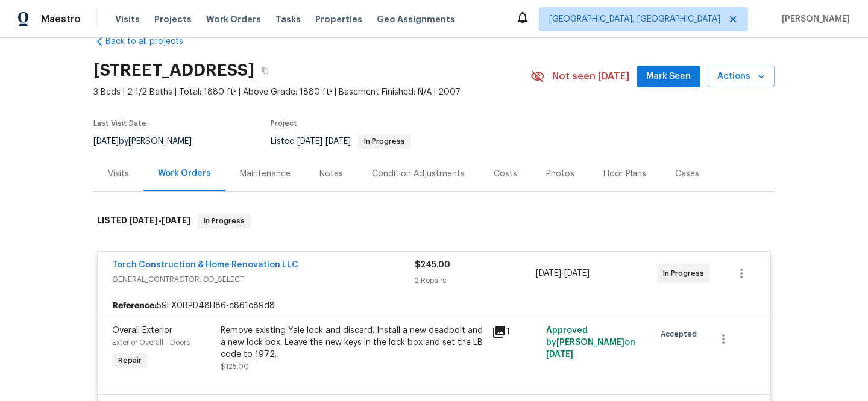 The image size is (868, 401). Describe the element at coordinates (120, 124) in the screenshot. I see `span: Last Visit Date` at that location.